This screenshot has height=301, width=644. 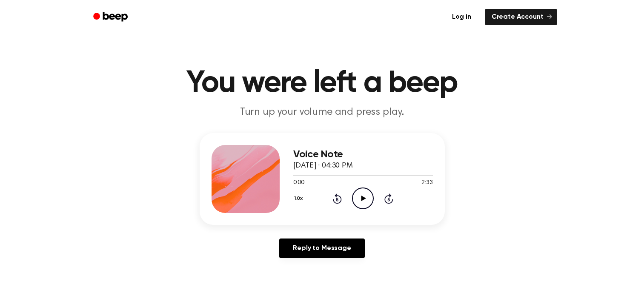 What do you see at coordinates (522, 17) in the screenshot?
I see `a: Create Account` at bounding box center [522, 17].